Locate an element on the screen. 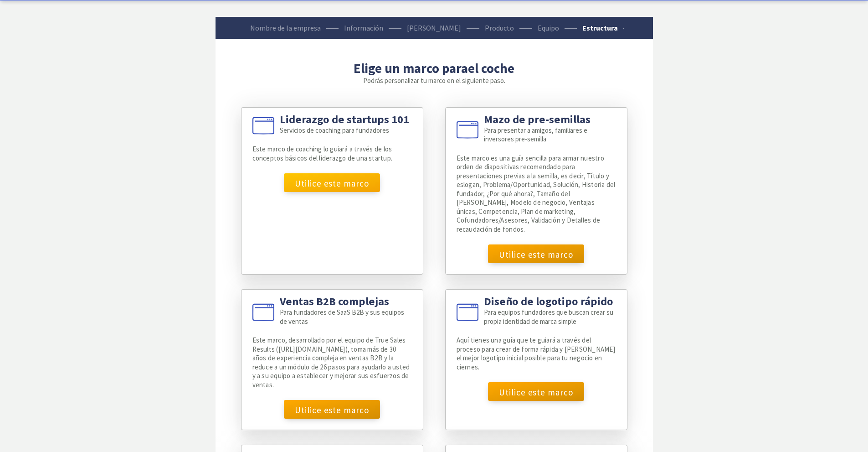 This screenshot has width=868, height=452. font: Podrás personalizar tu marco en el siguiente paso. is located at coordinates (434, 80).